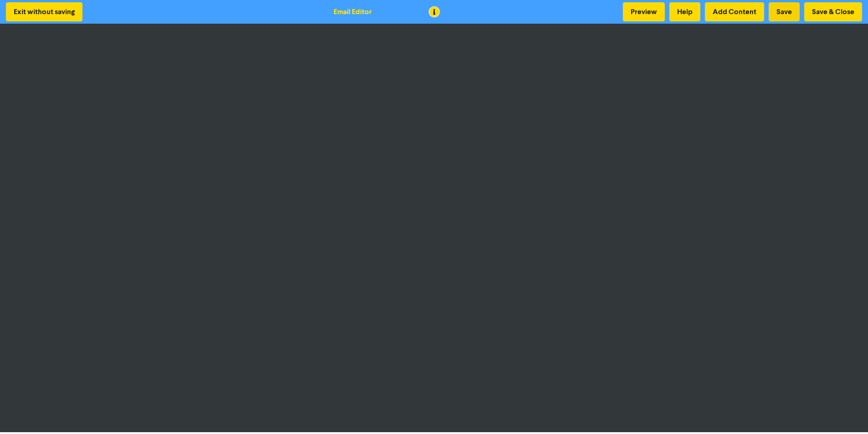  What do you see at coordinates (684, 12) in the screenshot?
I see `button: Help` at bounding box center [684, 12].